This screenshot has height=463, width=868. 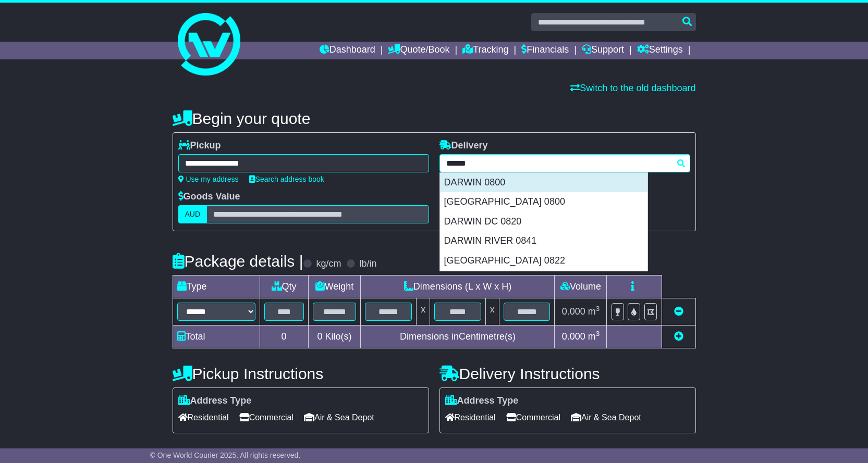 What do you see at coordinates (679, 336) in the screenshot?
I see `a: Add new item` at bounding box center [679, 336].